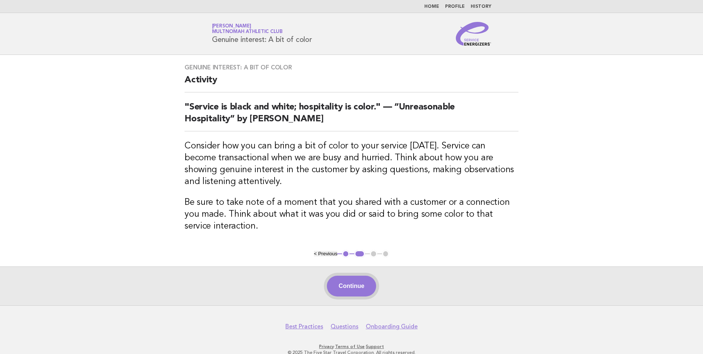 This screenshot has width=703, height=354. Describe the element at coordinates (360, 254) in the screenshot. I see `button: 2` at that location.